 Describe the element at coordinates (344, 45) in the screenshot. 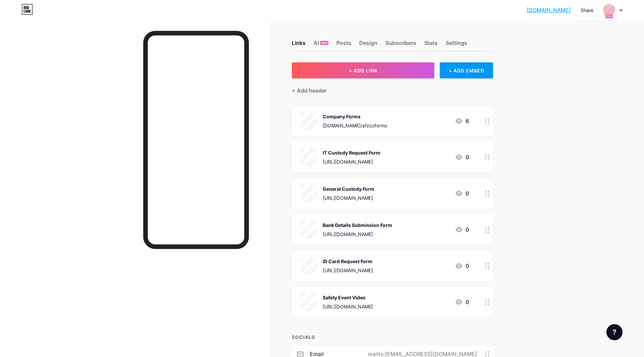

I see `div: Posts` at that location.